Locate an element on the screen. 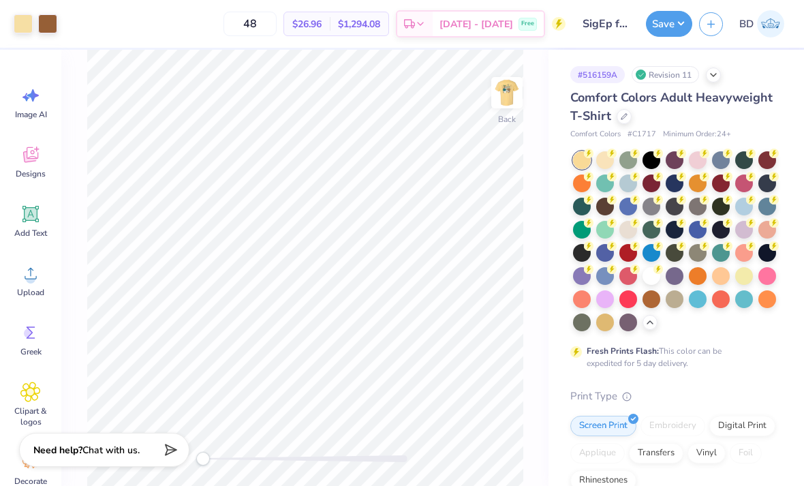  div: Embroidery is located at coordinates (672, 426).